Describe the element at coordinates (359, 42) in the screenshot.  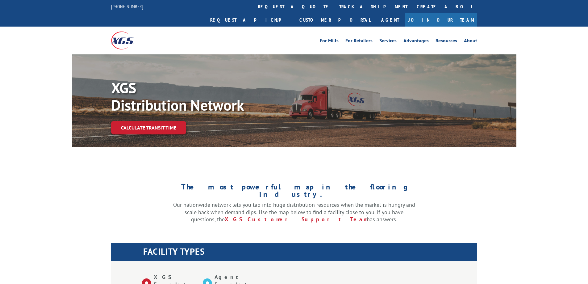
I see `a: For Retailers` at that location.